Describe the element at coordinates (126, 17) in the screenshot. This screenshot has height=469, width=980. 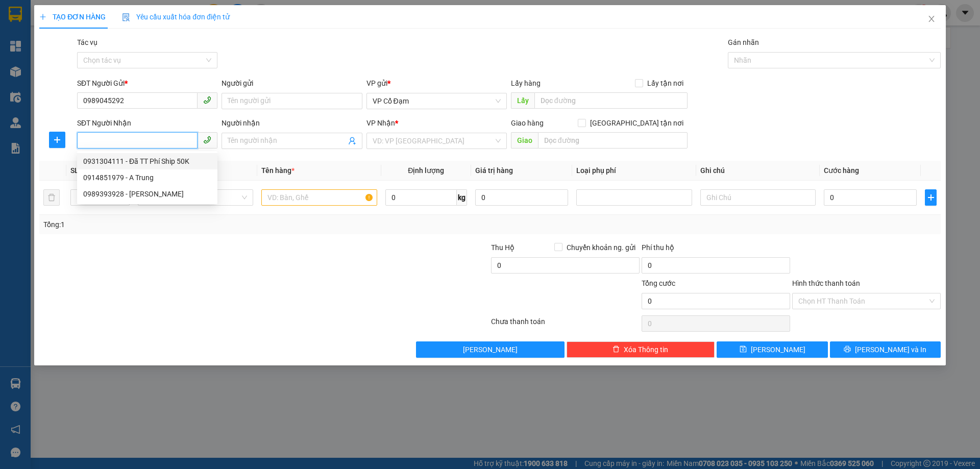
I see `img: icon` at that location.